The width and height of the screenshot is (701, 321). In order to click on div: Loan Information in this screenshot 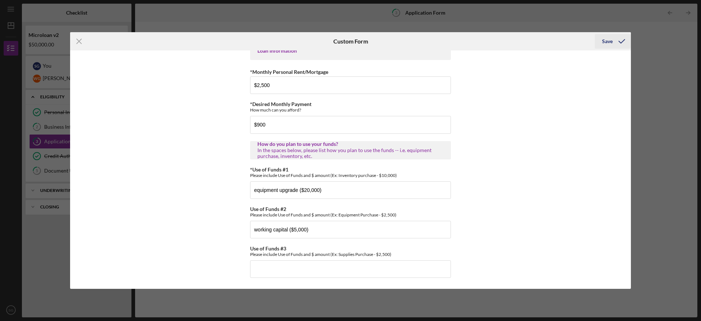, I will do `click(350, 51)`.